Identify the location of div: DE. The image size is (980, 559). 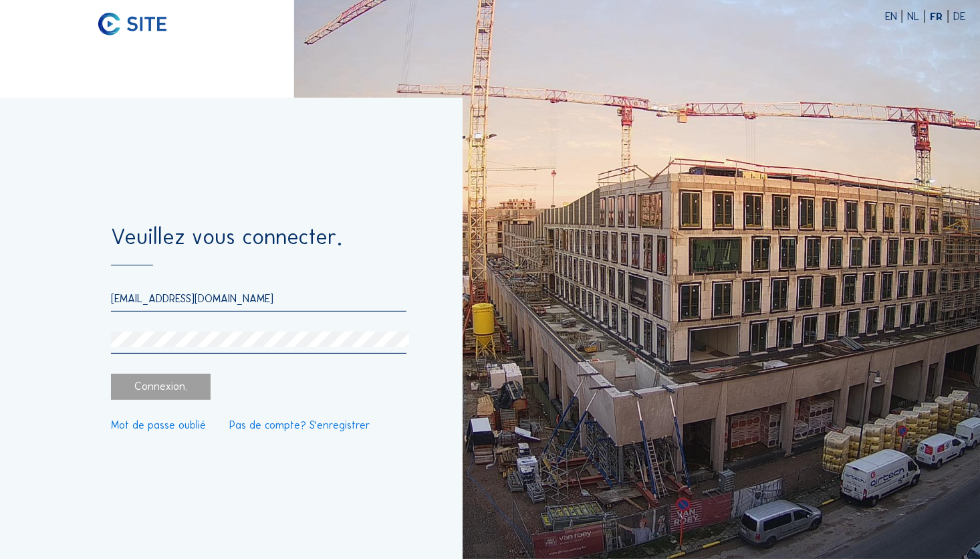
(960, 17).